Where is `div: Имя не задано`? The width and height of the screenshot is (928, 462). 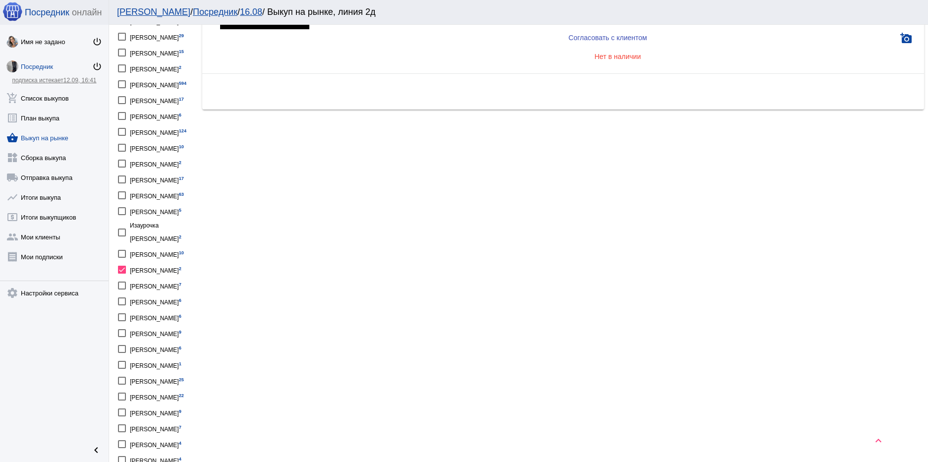
div: Имя не задано is located at coordinates (56, 42).